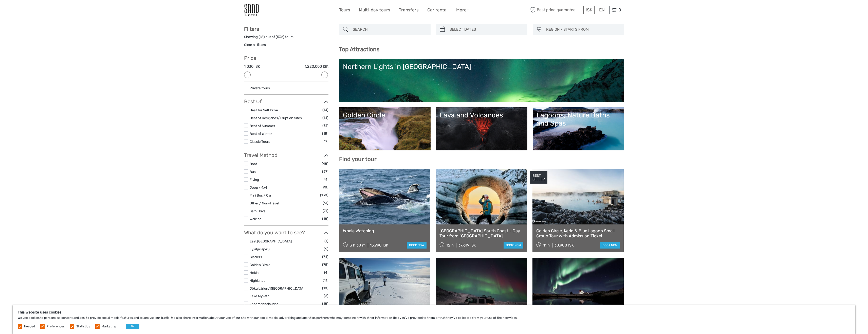  I want to click on button: OK, so click(132, 326).